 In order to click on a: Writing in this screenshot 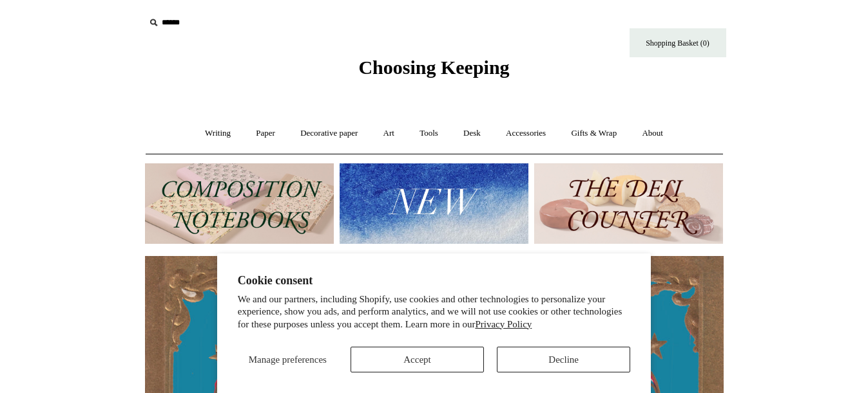, I will do `click(218, 133)`.